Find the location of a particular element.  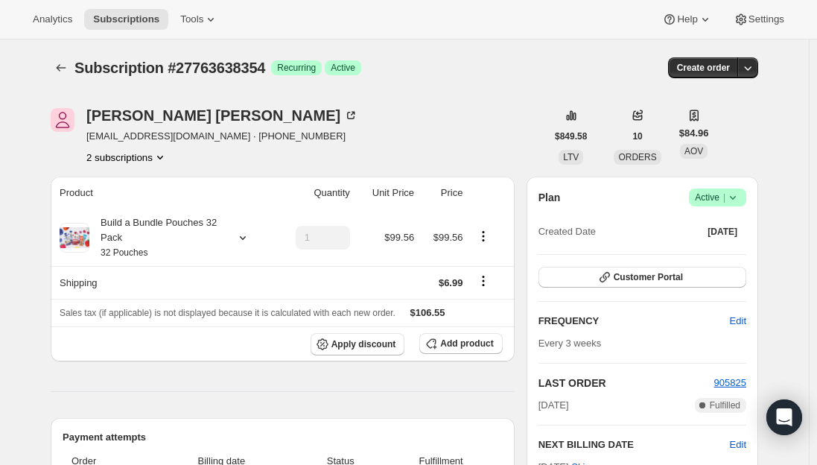

button: Settings is located at coordinates (759, 19).